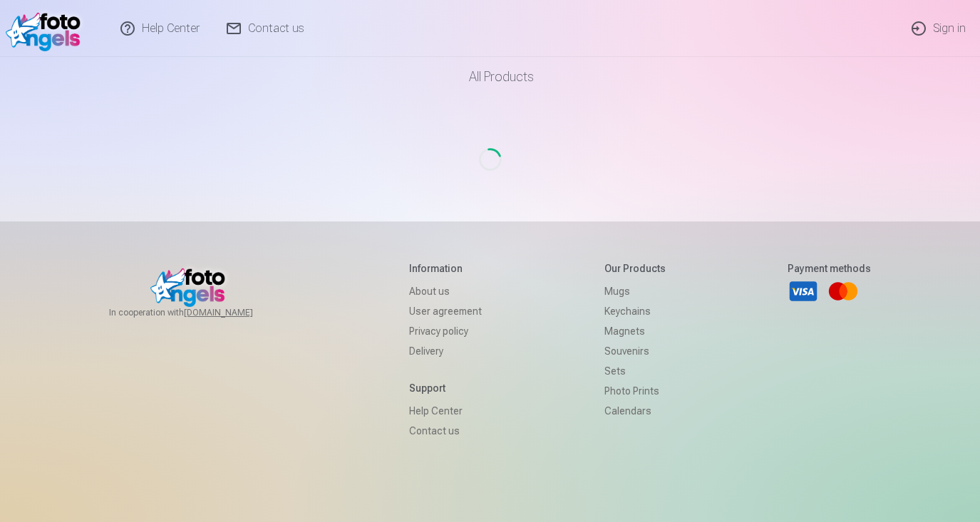 This screenshot has height=522, width=980. Describe the element at coordinates (198, 312) in the screenshot. I see `span: In cooperation with` at that location.